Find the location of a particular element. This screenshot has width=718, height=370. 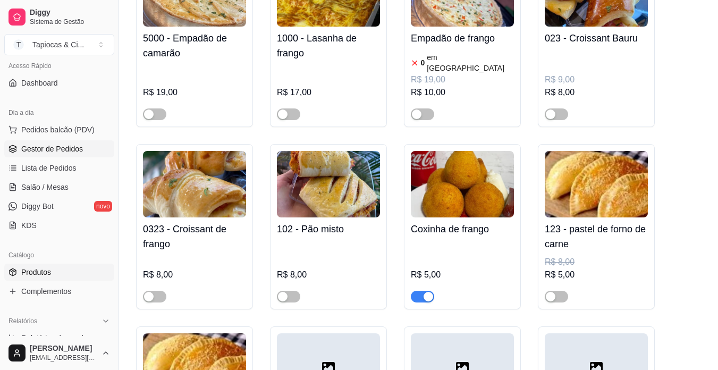

h4: 023 - Croissant Bauru is located at coordinates (596, 38).